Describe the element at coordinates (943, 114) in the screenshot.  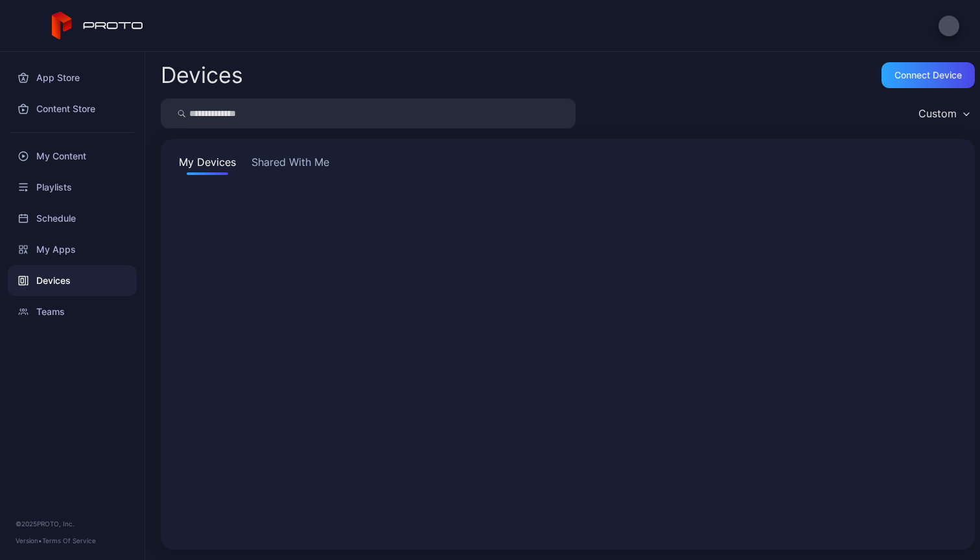
I see `button: Custom` at that location.